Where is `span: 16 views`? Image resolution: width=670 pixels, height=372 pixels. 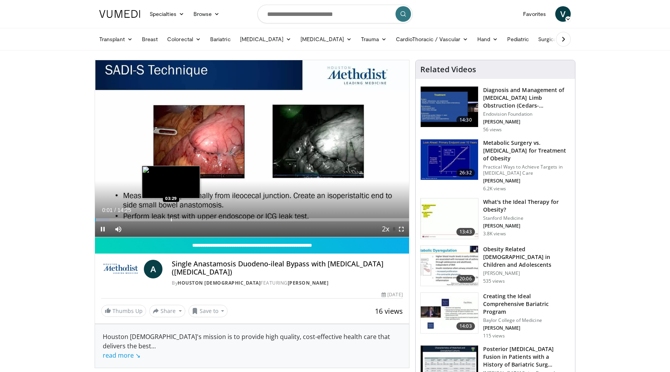
span: 16 views is located at coordinates (389, 311).